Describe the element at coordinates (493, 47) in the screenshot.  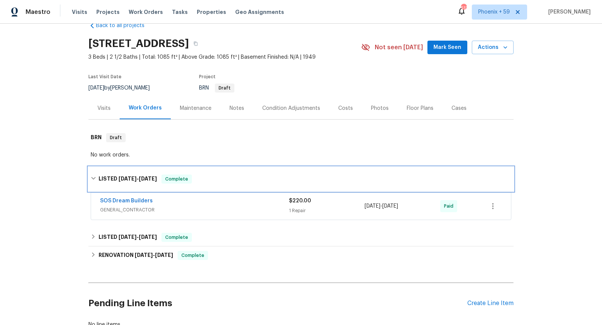
I see `span: Actions` at that location.